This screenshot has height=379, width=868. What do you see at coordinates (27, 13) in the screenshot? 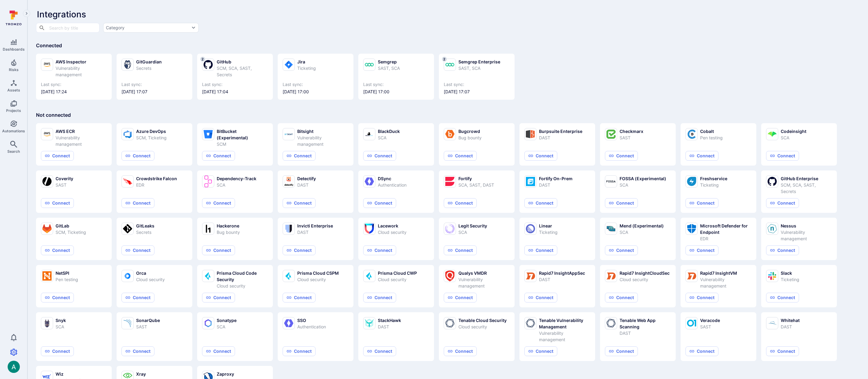
I see `button: Expand navigation menu` at bounding box center [27, 13].